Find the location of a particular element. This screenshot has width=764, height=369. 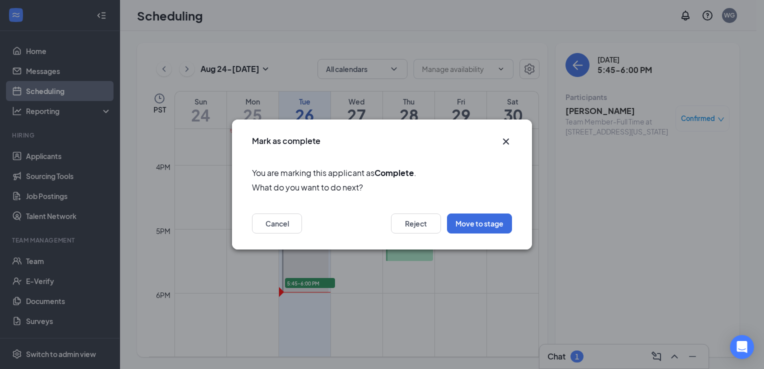

button: Reject is located at coordinates (416, 224).